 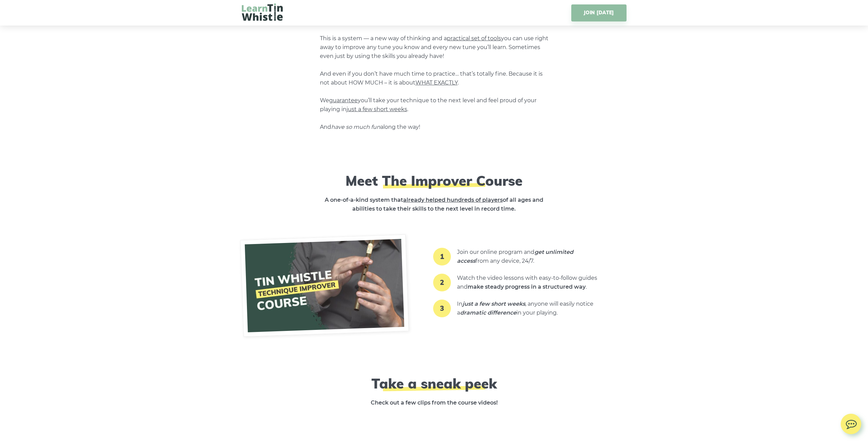 What do you see at coordinates (529, 283) in the screenshot?
I see `li: Watch the video lessons with easy-to-follow guides and .` at bounding box center [529, 283].